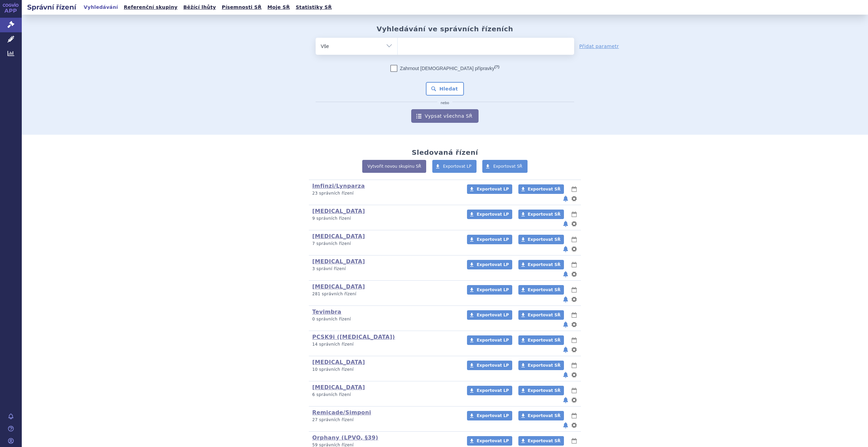 The height and width of the screenshot is (447, 868). What do you see at coordinates (385, 345) in the screenshot?
I see `p: 14 správních řízení` at bounding box center [385, 345].